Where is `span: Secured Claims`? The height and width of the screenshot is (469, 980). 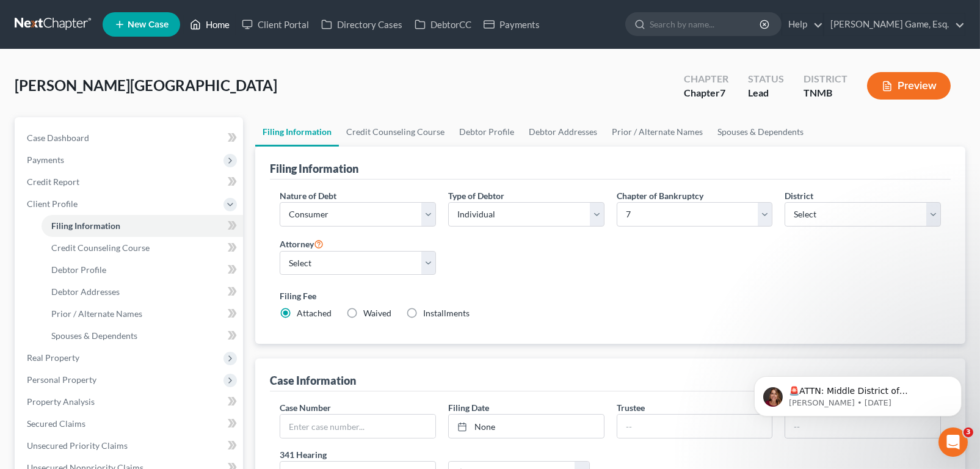
span: Secured Claims is located at coordinates (56, 423).